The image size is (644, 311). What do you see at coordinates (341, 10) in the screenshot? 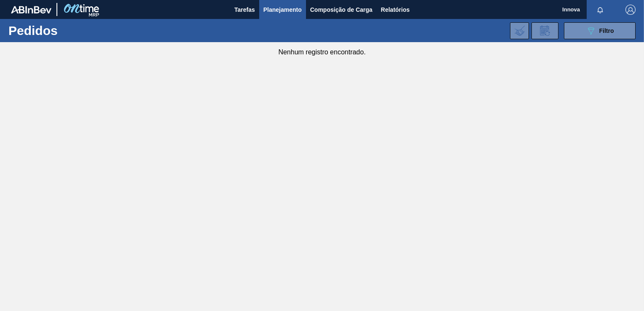
I see `span: Composição de Carga` at bounding box center [341, 10].